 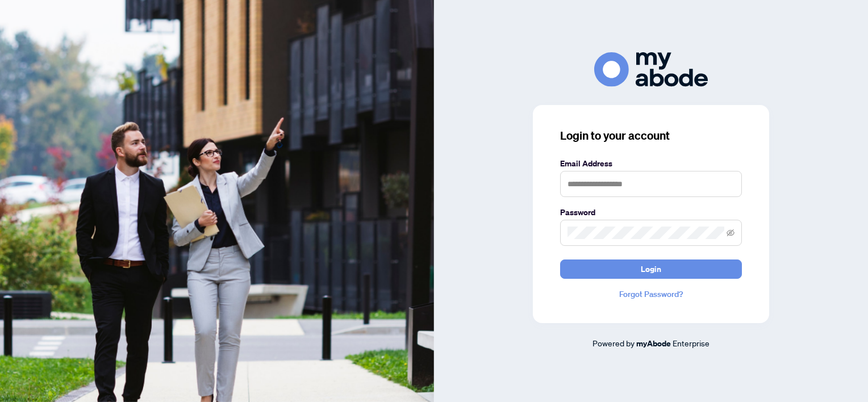 What do you see at coordinates (691, 343) in the screenshot?
I see `span: Enterprise` at bounding box center [691, 343].